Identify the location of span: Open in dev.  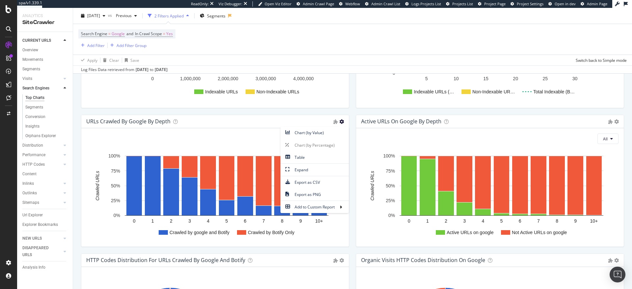
(565, 4).